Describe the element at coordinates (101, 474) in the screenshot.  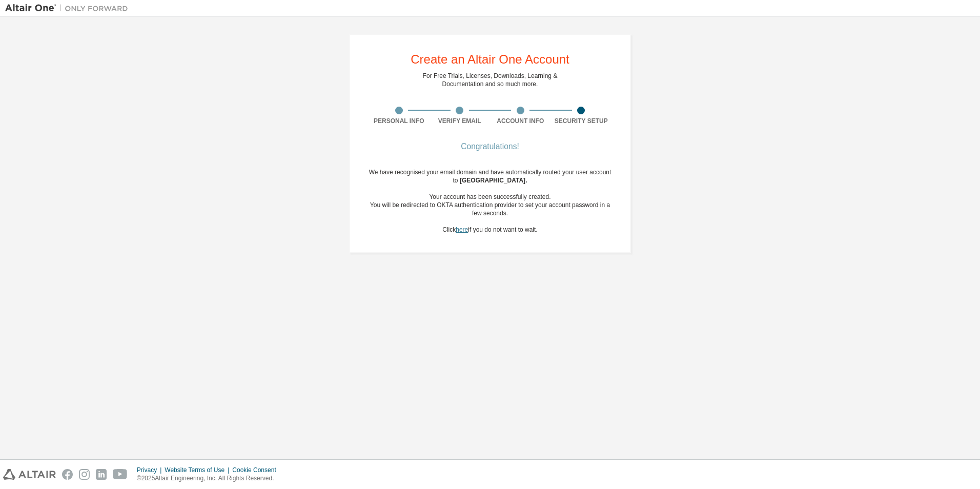
I see `img: linkedin.svg` at that location.